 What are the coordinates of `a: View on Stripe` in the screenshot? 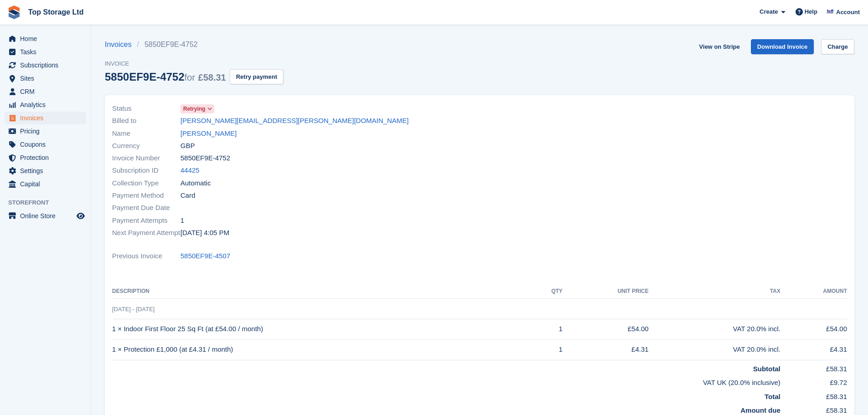 It's located at (718, 47).